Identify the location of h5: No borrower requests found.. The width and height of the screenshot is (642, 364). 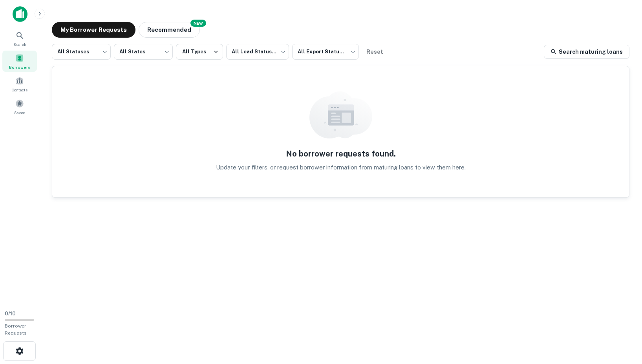
(341, 154).